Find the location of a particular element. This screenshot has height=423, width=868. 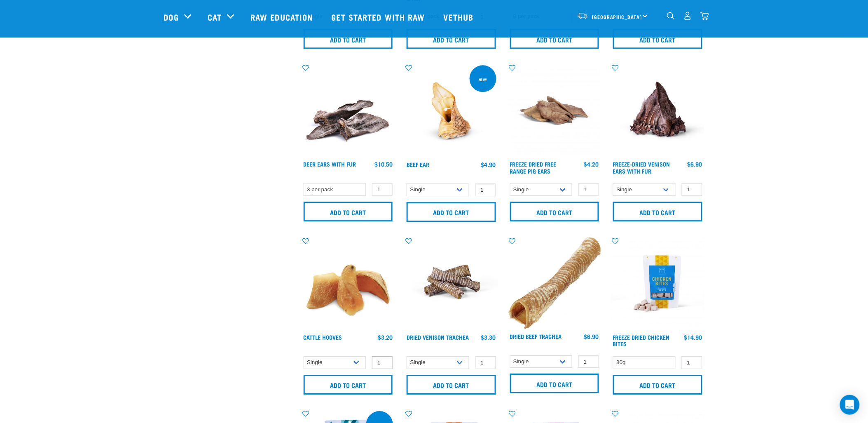

a: Get started with Raw is located at coordinates (380, 17).